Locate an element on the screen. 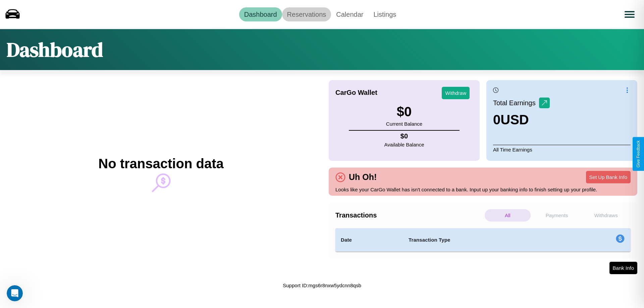 This screenshot has width=644, height=308. button: Open menu is located at coordinates (630, 14).